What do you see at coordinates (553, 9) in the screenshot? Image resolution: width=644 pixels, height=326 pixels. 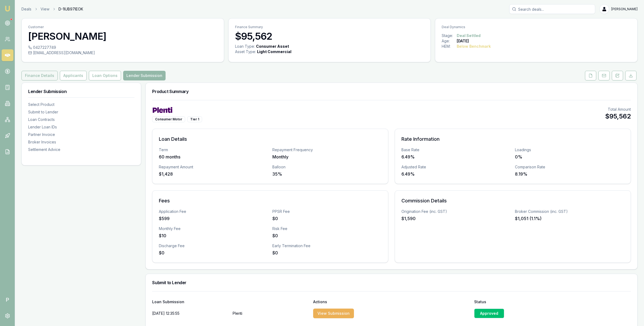 I see `input: Search deals` at bounding box center [553, 9].